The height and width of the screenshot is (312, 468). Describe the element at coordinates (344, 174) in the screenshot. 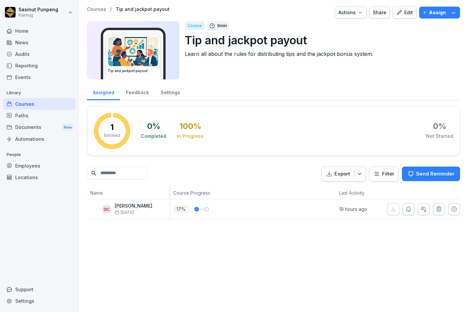

I see `button: Export` at that location.